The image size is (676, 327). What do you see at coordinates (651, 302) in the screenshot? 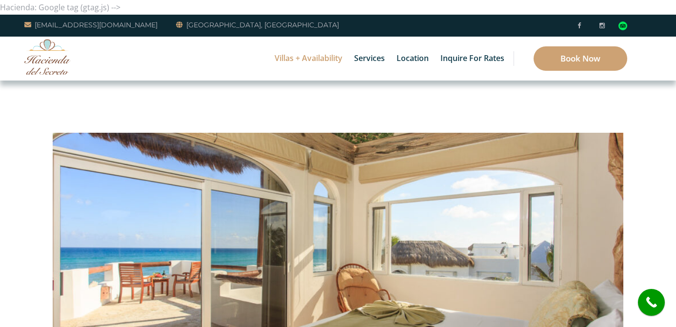
I see `a: call` at bounding box center [651, 302].